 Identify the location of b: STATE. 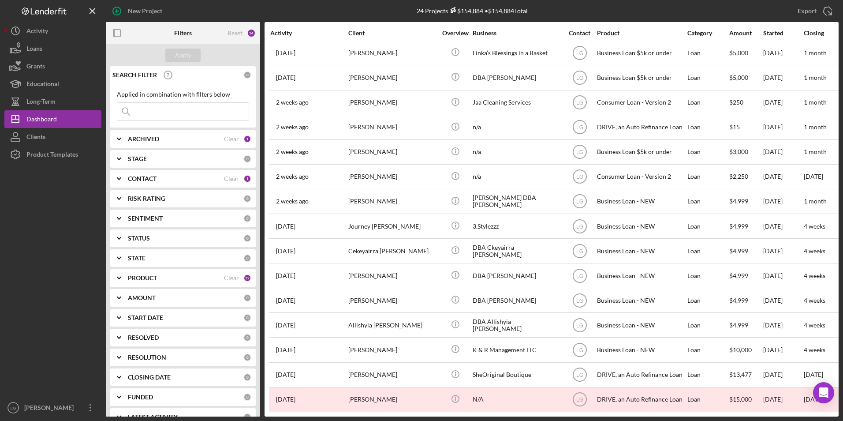
(137, 258).